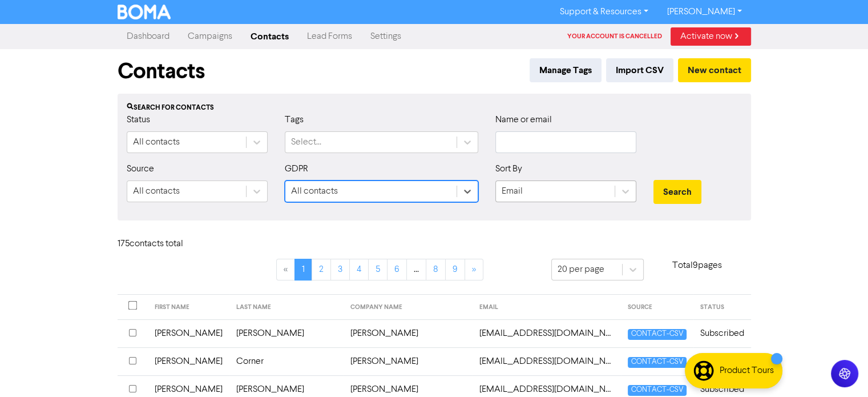 This screenshot has height=397, width=868. Describe the element at coordinates (508, 169) in the screenshot. I see `label: Sort By` at that location.